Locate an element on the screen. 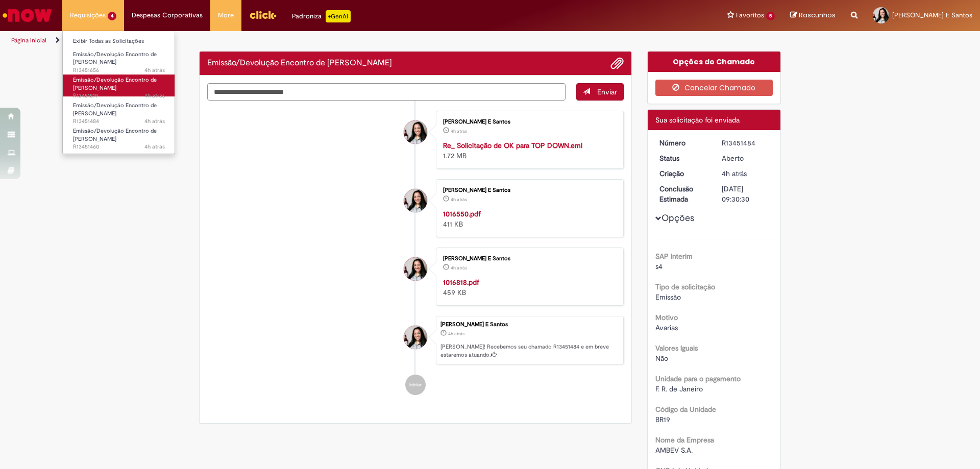 This screenshot has height=469, width=980. ul: Trilhas de página is located at coordinates (327, 40).